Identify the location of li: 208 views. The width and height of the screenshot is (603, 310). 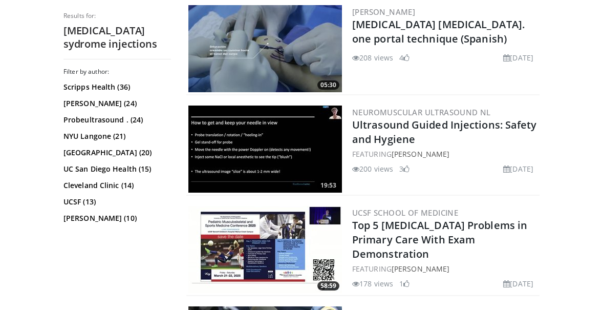
(373, 57).